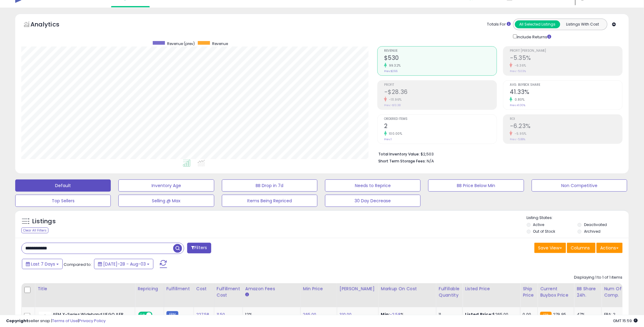 This screenshot has height=327, width=644. Describe the element at coordinates (491, 289) in the screenshot. I see `div: Listed Price` at that location.